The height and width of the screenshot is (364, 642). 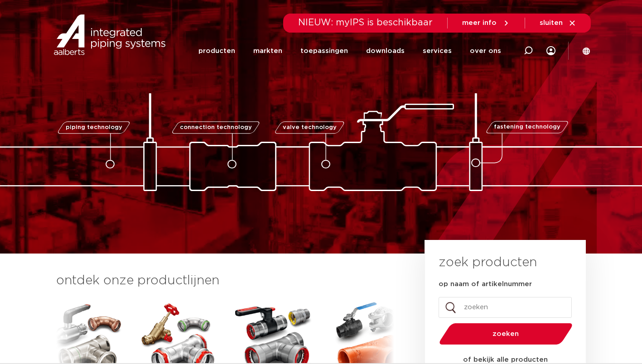 I want to click on a: markten, so click(x=268, y=51).